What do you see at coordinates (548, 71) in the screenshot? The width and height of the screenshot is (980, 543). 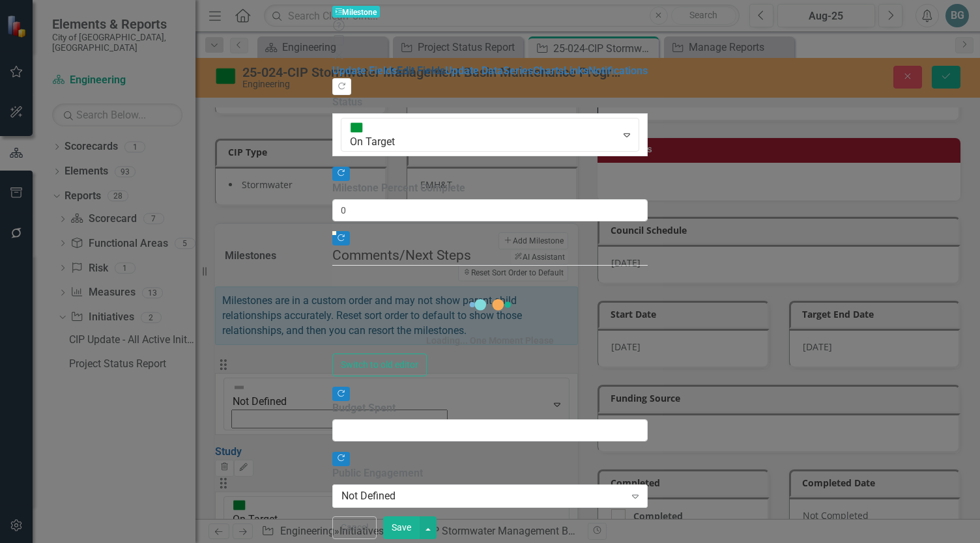 I see `a: Charts` at bounding box center [548, 71].